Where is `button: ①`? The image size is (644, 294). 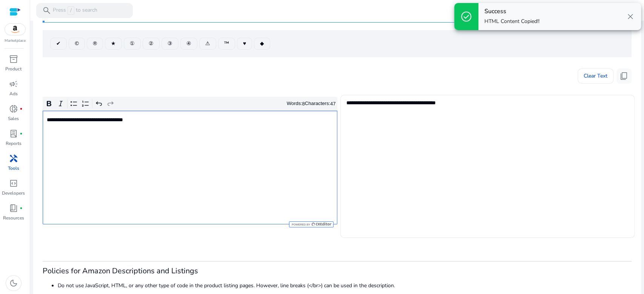
button: ① is located at coordinates (132, 44).